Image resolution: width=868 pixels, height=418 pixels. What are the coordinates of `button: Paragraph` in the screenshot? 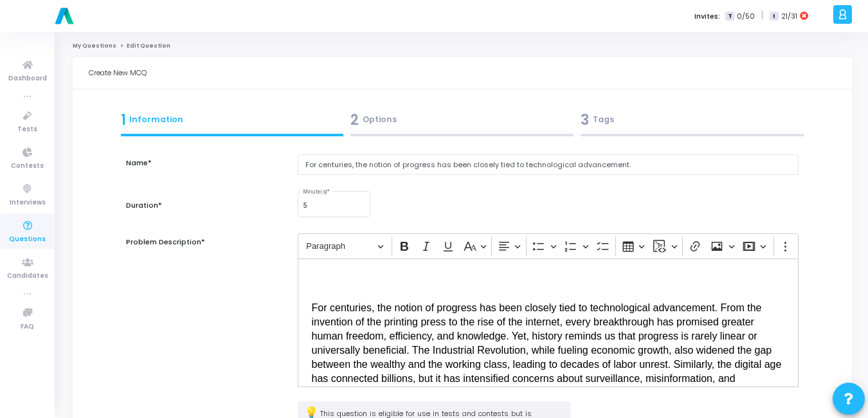 It's located at (345, 246).